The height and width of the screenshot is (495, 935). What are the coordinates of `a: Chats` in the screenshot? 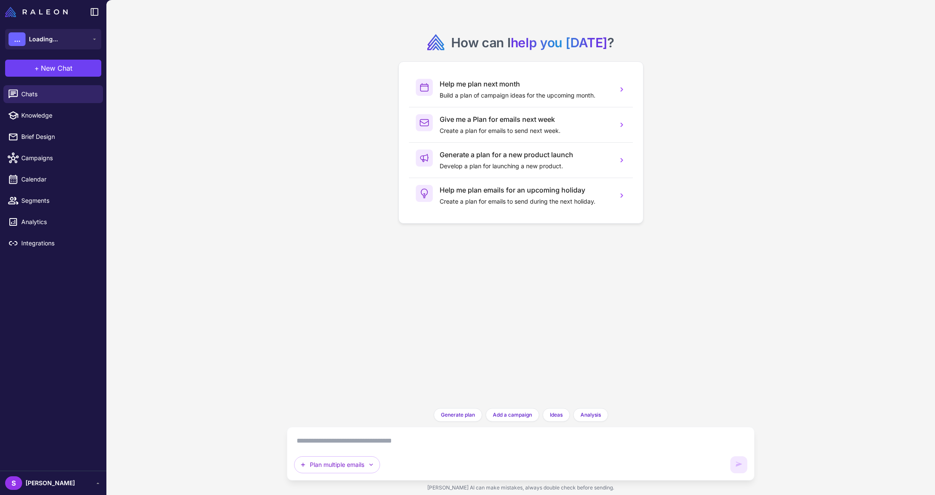 It's located at (53, 94).